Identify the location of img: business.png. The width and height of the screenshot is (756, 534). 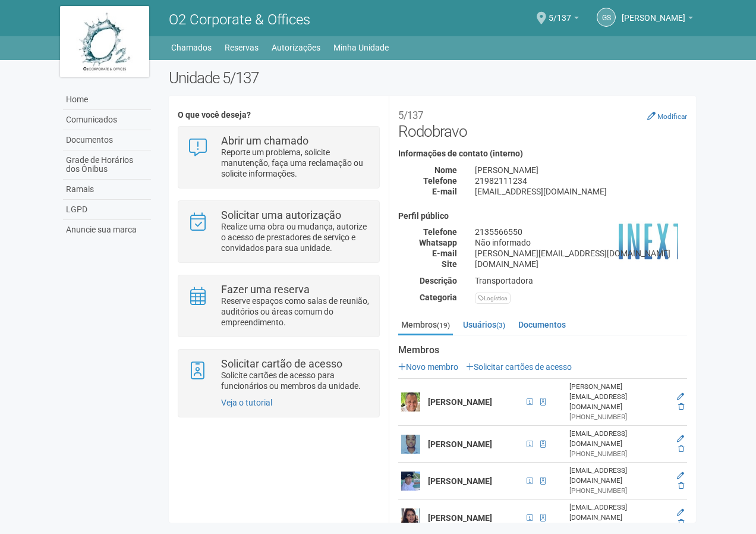
(649, 241).